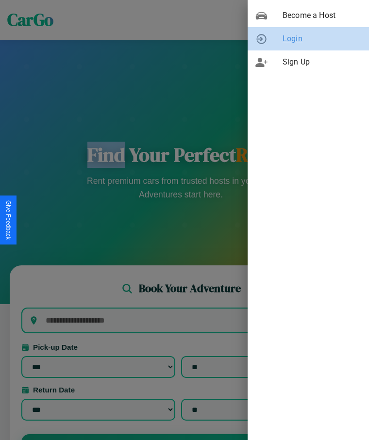  I want to click on div: Sign Up, so click(308, 62).